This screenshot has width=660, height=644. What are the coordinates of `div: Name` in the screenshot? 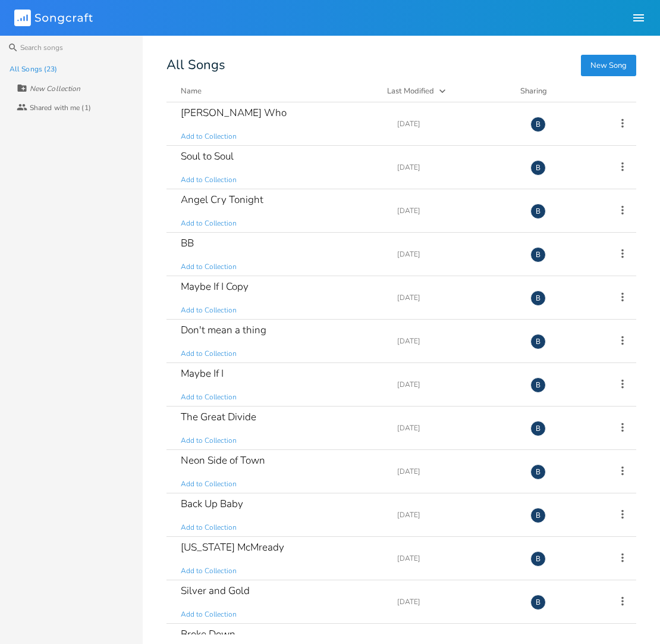 It's located at (191, 91).